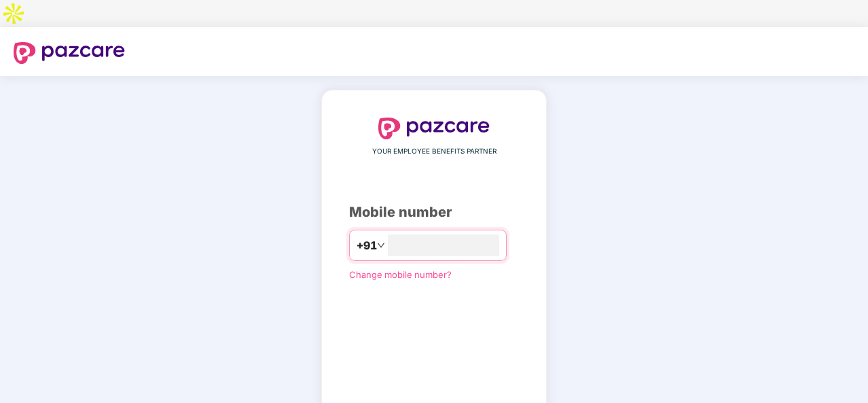 The height and width of the screenshot is (403, 868). What do you see at coordinates (400, 275) in the screenshot?
I see `span: Change mobile number?` at bounding box center [400, 275].